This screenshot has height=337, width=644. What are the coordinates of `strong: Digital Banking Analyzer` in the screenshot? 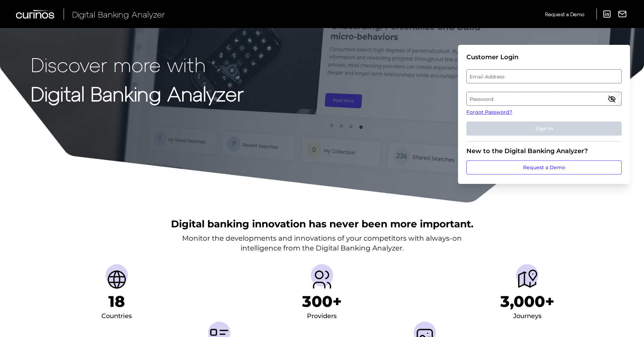 It's located at (137, 93).